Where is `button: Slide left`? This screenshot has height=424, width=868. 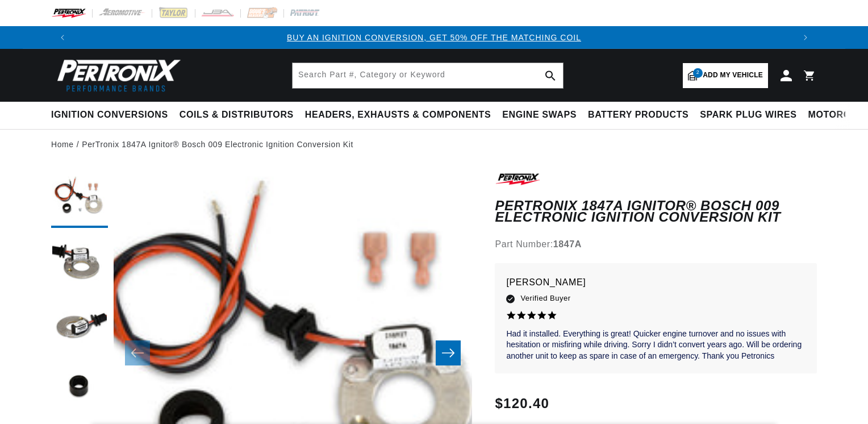
button: Slide left is located at coordinates (138, 353).